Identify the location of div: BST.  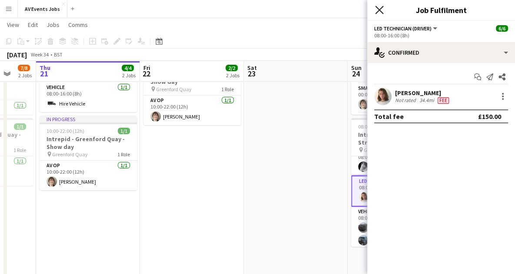
(58, 54).